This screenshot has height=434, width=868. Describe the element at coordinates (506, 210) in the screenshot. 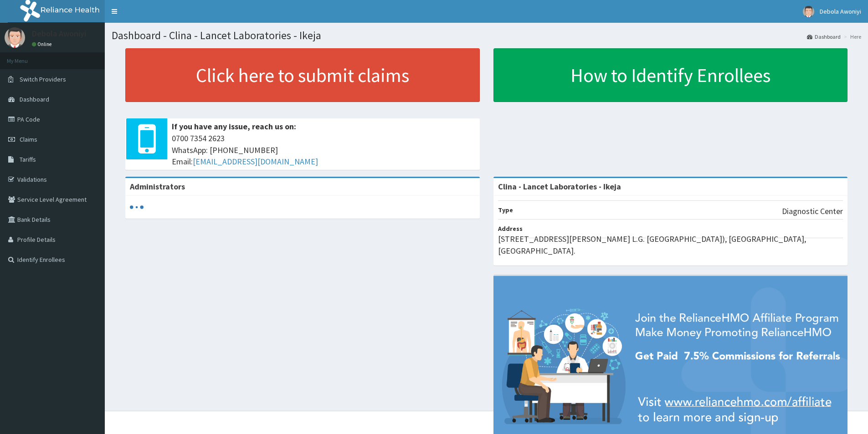

I see `b: Type` at that location.